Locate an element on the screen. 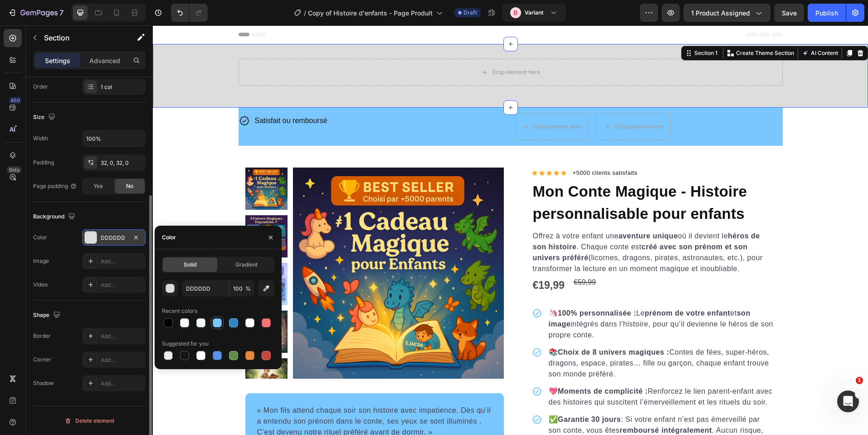 This screenshot has width=868, height=435. div: Background is located at coordinates (55, 217).